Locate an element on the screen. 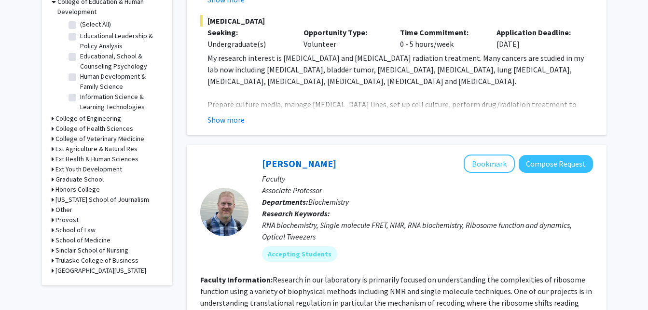 This screenshot has height=310, width=648. p: Faculty is located at coordinates (427, 178).